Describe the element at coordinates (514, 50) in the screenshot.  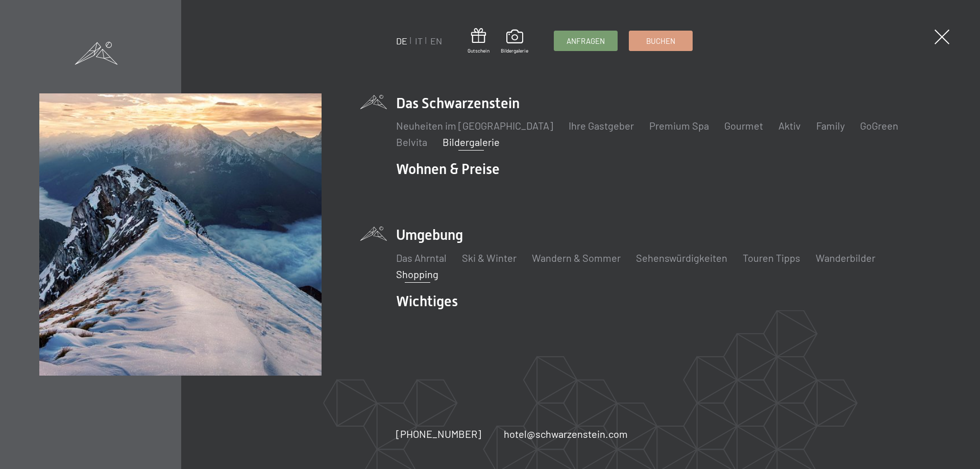
I see `span: Bildergalerie` at that location.